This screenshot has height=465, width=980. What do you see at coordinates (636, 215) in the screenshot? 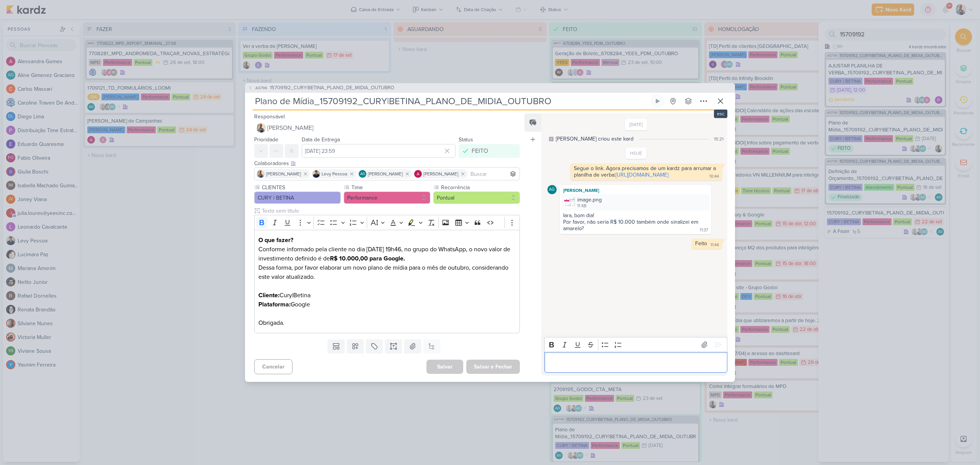
I see `div: Iara, bom dia!` at bounding box center [636, 215].